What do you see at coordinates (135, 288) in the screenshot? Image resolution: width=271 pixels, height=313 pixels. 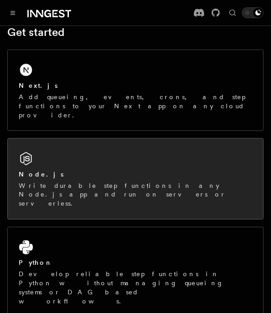 I see `p: Develop reliable step functions in Python without managing queueing systems or DAG based workflows.` at bounding box center [135, 288].